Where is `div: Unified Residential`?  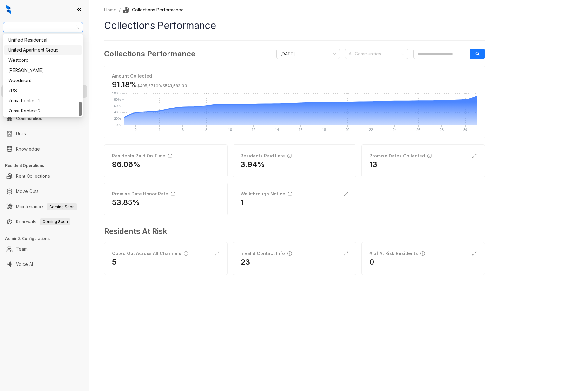 div: Unified Residential is located at coordinates (43, 40).